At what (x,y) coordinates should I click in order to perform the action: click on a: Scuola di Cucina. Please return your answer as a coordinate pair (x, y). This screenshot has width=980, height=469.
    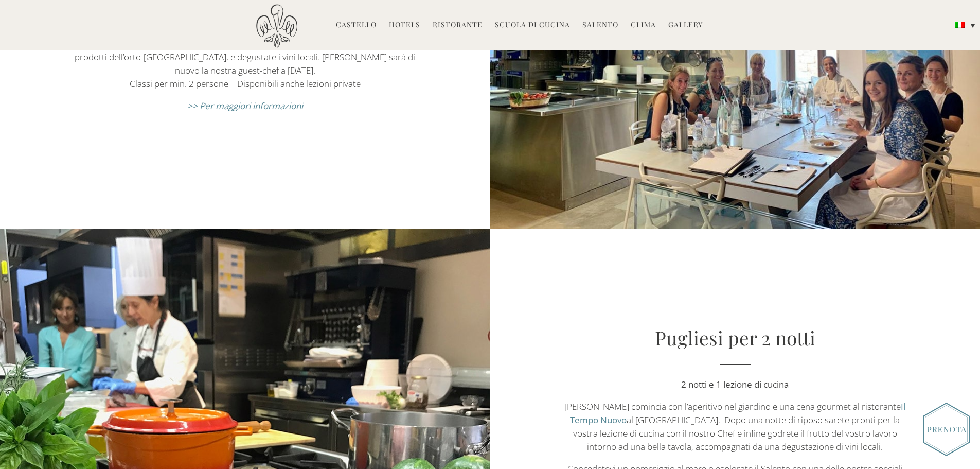
    Looking at the image, I should click on (532, 25).